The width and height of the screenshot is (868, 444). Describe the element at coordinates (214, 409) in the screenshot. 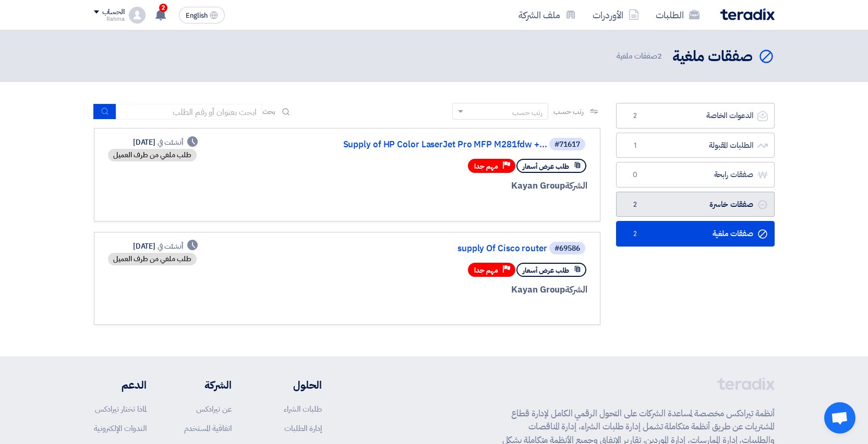

I see `a: عن تيرادكس` at that location.